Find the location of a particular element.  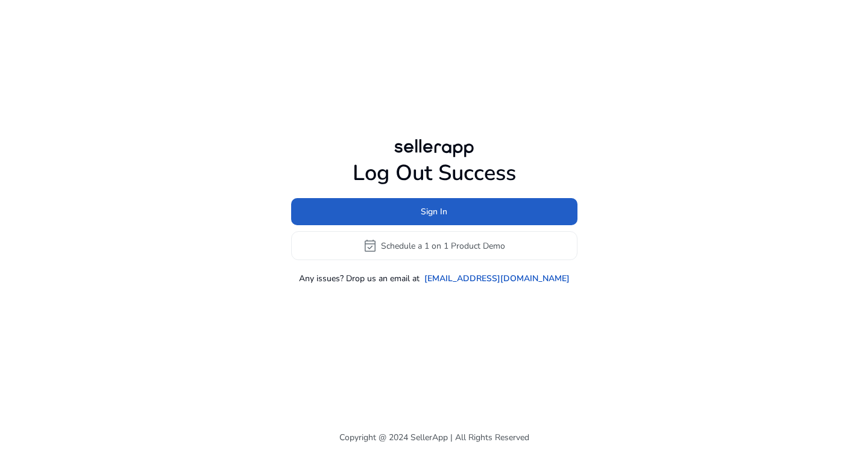

button: Sign In is located at coordinates (434, 211).